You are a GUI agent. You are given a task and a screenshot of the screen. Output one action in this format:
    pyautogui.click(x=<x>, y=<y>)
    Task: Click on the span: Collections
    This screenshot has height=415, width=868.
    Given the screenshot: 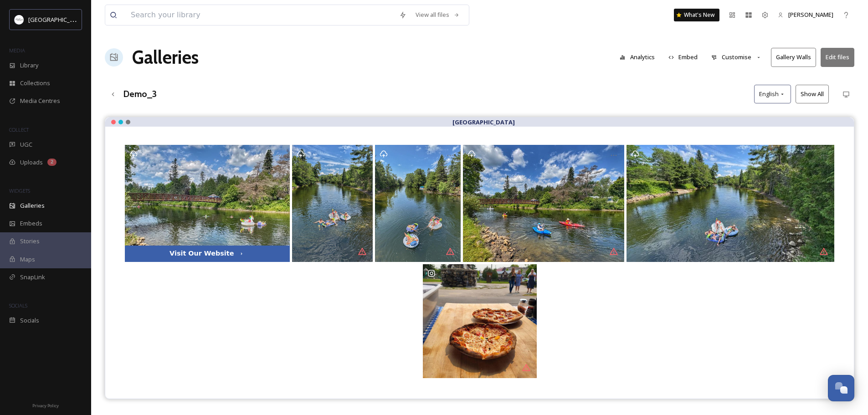 What is the action you would take?
    pyautogui.click(x=35, y=83)
    